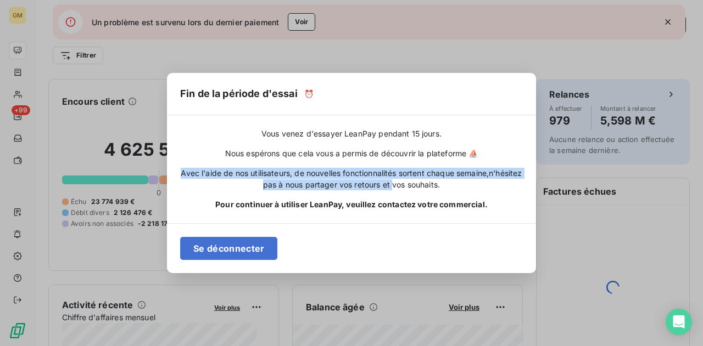 This screenshot has width=703, height=346. What do you see at coordinates (228, 249) in the screenshot?
I see `button: Se déconnecter` at bounding box center [228, 249].